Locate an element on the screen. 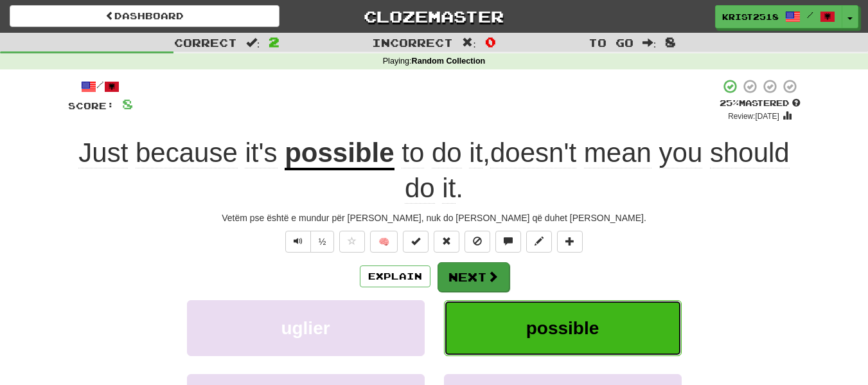 This screenshot has width=868, height=385. button: Ignore sentence (alt+i) is located at coordinates (477, 242).